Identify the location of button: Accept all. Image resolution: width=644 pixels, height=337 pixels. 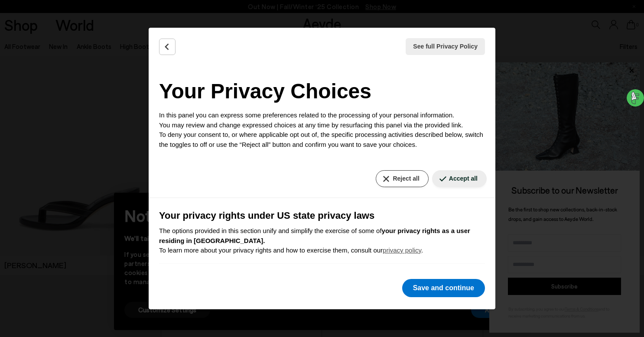
(459, 179).